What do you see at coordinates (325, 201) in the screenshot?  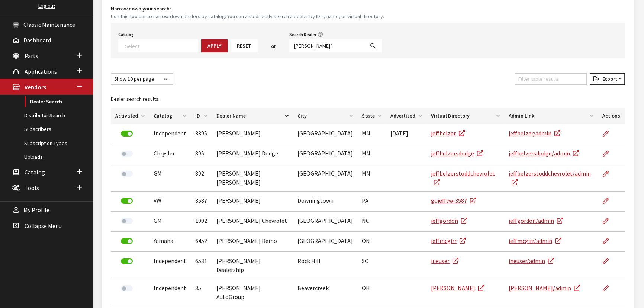 I see `td: Downingtown` at bounding box center [325, 201].